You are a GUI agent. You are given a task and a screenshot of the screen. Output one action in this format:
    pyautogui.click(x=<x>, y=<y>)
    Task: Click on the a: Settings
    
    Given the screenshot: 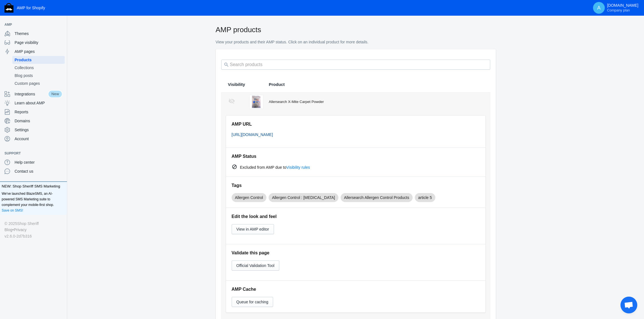 What is the action you would take?
    pyautogui.click(x=33, y=130)
    